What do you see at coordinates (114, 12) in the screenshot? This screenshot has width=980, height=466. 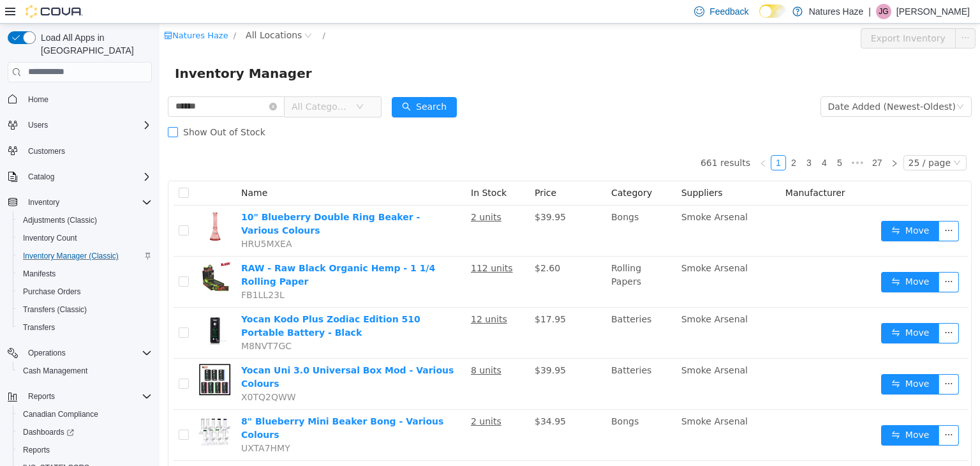 I see `span: All Locations` at bounding box center [114, 12].